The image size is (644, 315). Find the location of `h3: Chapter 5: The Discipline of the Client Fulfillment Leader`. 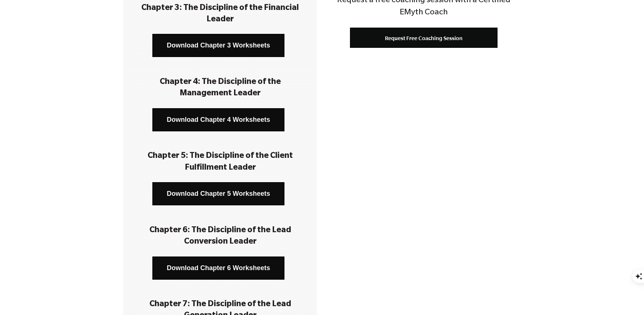

h3: Chapter 5: The Discipline of the Client Fulfillment Leader is located at coordinates (220, 162).